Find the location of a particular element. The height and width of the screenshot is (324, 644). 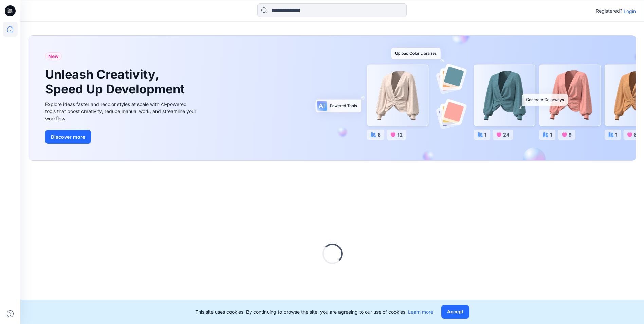

p: Registered? is located at coordinates (609, 11).